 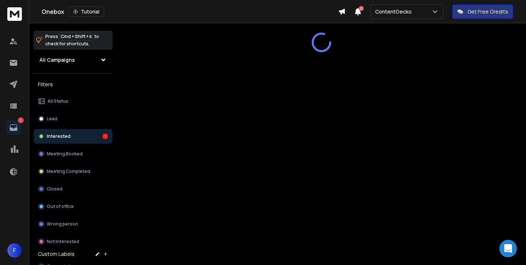 I want to click on h3: Custom Labels, so click(x=56, y=254).